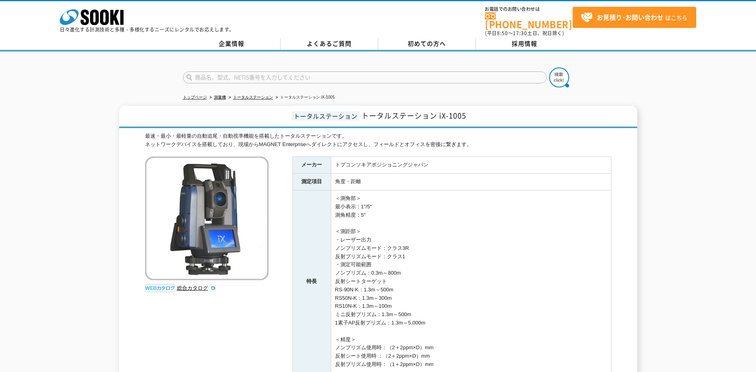 This screenshot has width=756, height=372. I want to click on td: 角度・距離, so click(471, 182).